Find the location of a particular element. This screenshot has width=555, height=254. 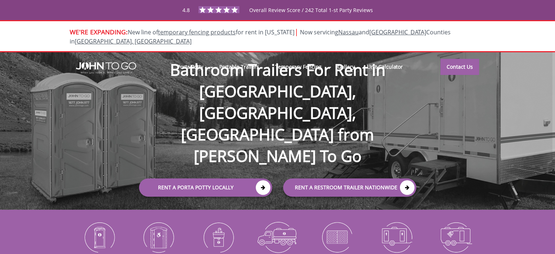

span: Now servicing and Counties in is located at coordinates (260, 36).